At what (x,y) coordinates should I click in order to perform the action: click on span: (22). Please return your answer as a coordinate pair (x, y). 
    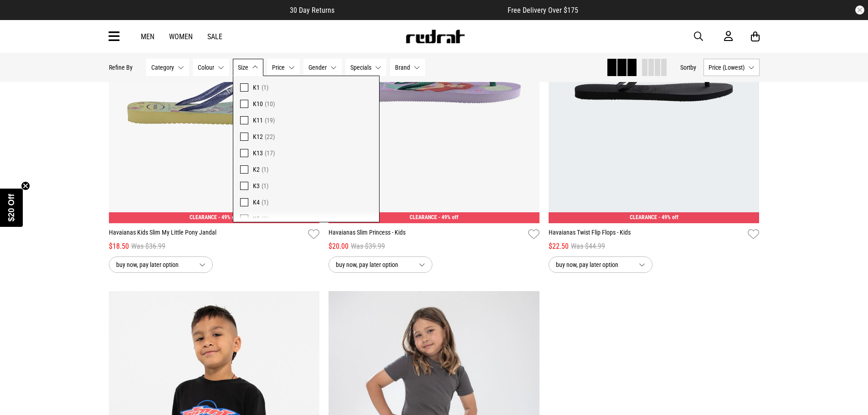
    Looking at the image, I should click on (269, 137).